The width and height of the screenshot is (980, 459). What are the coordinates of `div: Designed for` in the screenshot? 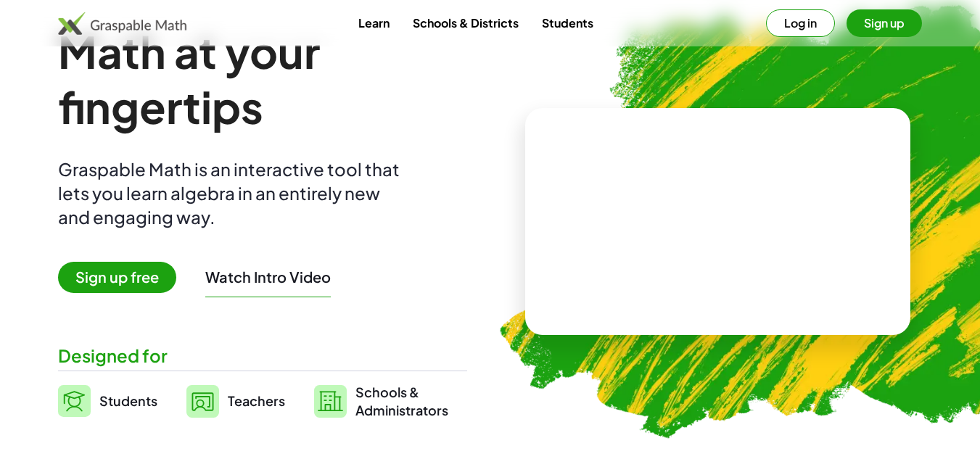 It's located at (263, 356).